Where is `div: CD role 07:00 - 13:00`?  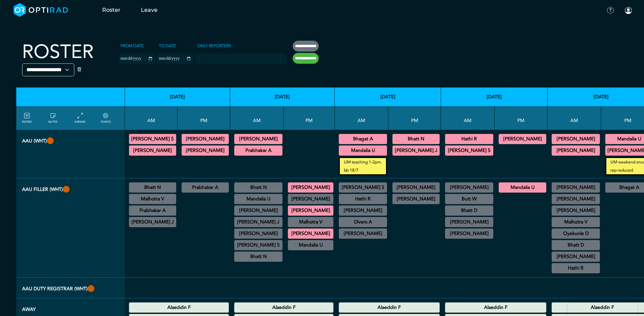 div: CD role 07:00 - 13:00 is located at coordinates (469, 188).